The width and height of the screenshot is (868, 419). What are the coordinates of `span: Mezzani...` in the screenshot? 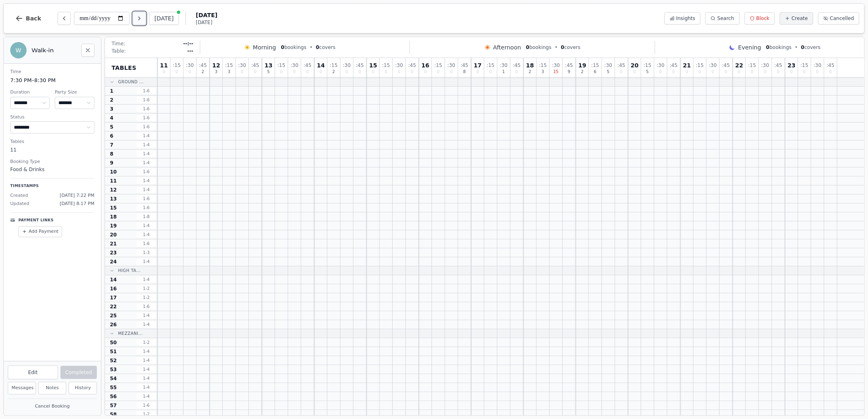 It's located at (131, 334).